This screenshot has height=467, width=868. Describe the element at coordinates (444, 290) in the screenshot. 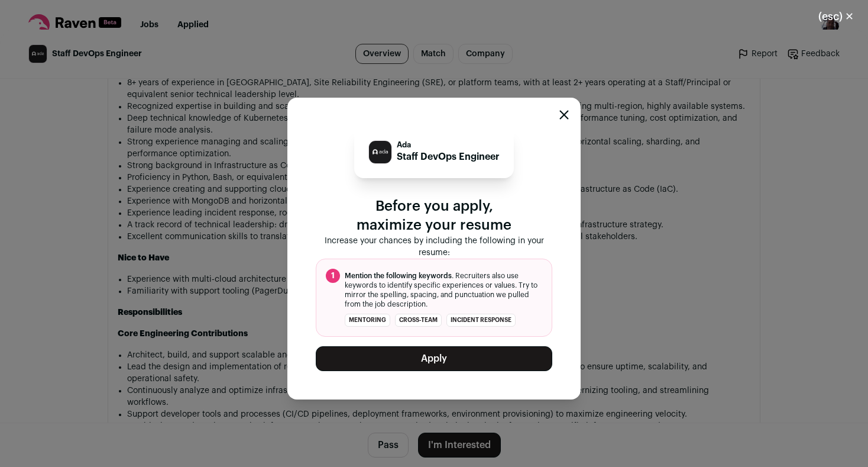

I see `span: . Recruiters also use keywords to identify specific experiences or values. Try to mirror the spel...` at that location.